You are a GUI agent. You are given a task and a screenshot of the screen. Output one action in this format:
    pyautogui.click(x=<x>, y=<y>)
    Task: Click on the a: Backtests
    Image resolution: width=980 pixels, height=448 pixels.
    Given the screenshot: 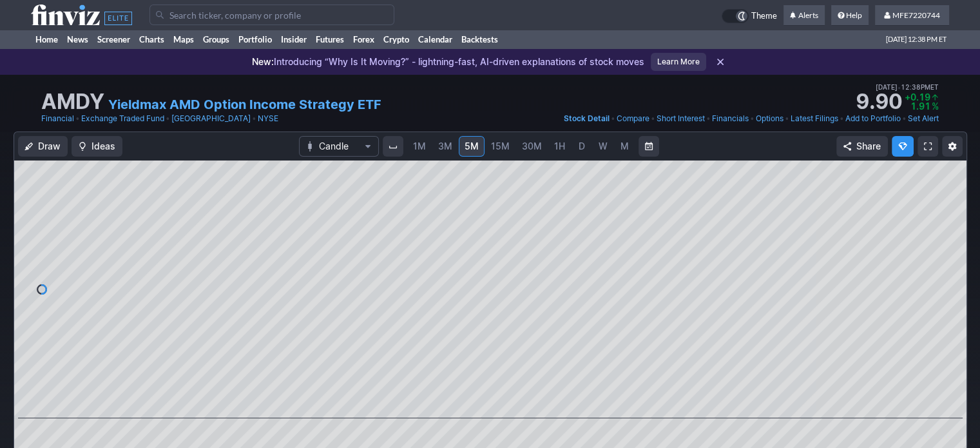 What is the action you would take?
    pyautogui.click(x=479, y=39)
    